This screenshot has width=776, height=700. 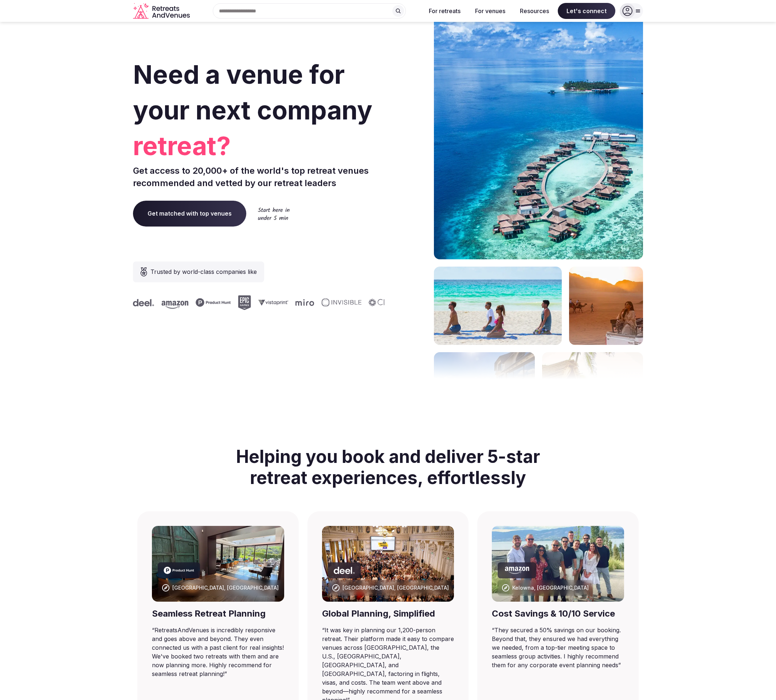 I want to click on svg: Retreats and Venues company logo, so click(x=162, y=11).